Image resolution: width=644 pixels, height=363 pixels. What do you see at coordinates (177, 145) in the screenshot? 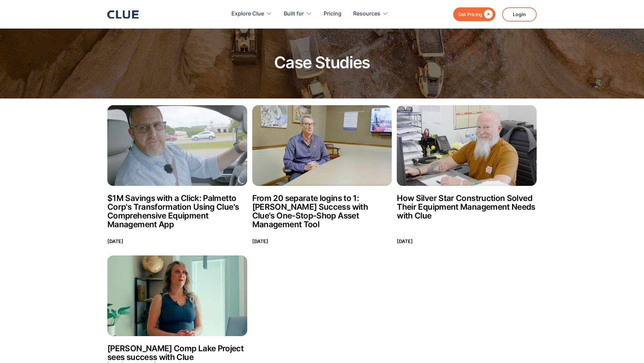
I see `img: $1M Savings with a Click: Palmetto Corp's Transformation Using Clue's Comprehensive Equipment Man...` at bounding box center [177, 145].